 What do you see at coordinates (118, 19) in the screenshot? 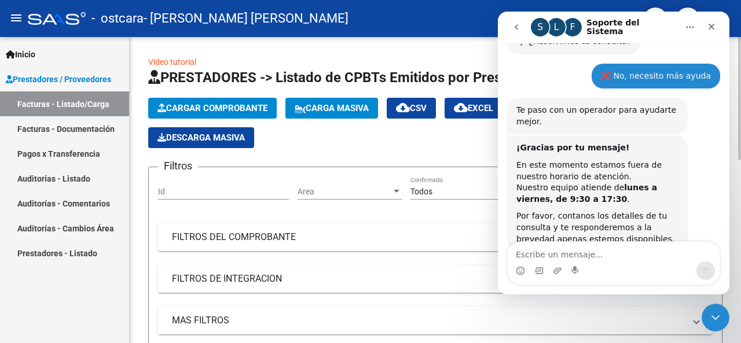
I see `span: - ostcara` at bounding box center [118, 19].